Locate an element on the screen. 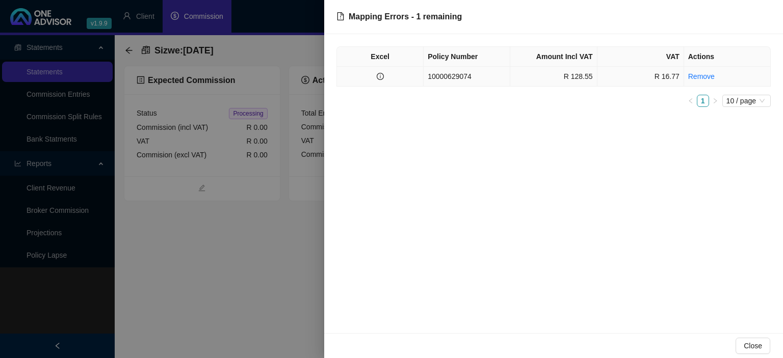  button: Close is located at coordinates (753, 346).